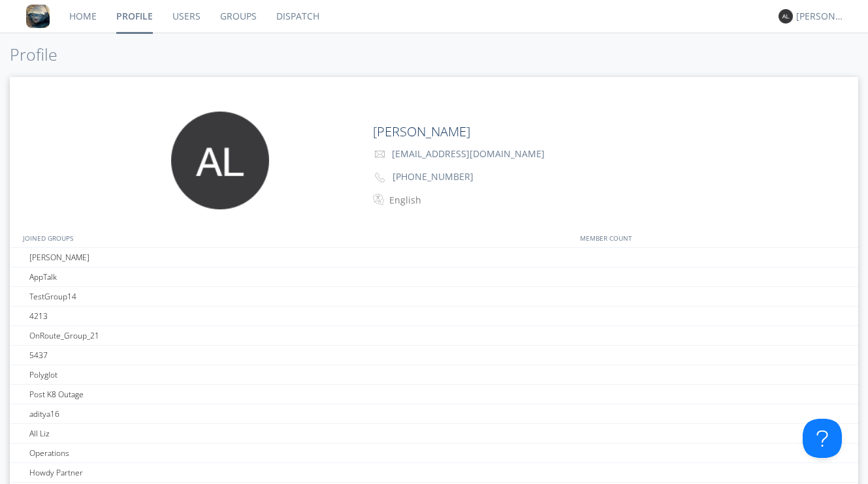  What do you see at coordinates (443, 200) in the screenshot?
I see `div: English` at bounding box center [443, 200].